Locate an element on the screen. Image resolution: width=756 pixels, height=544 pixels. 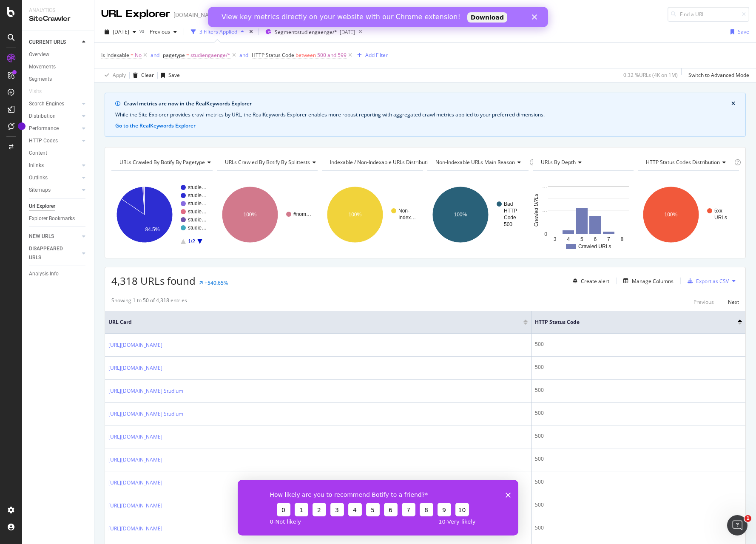
div: Create alert is located at coordinates (595, 281).